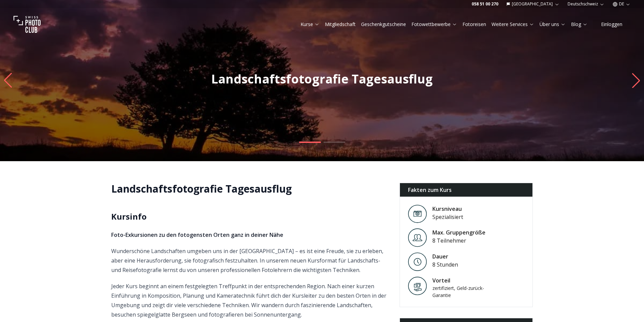 The height and width of the screenshot is (322, 644). I want to click on button: Fotoreisen, so click(474, 24).